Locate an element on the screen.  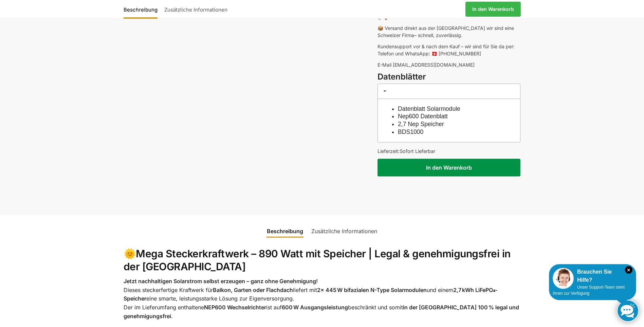
p: Dieses steckerfertige Kraftwerk für liefert mit und einem eine smarte, leistungsstarke Lösung zur... is located at coordinates (322, 299).